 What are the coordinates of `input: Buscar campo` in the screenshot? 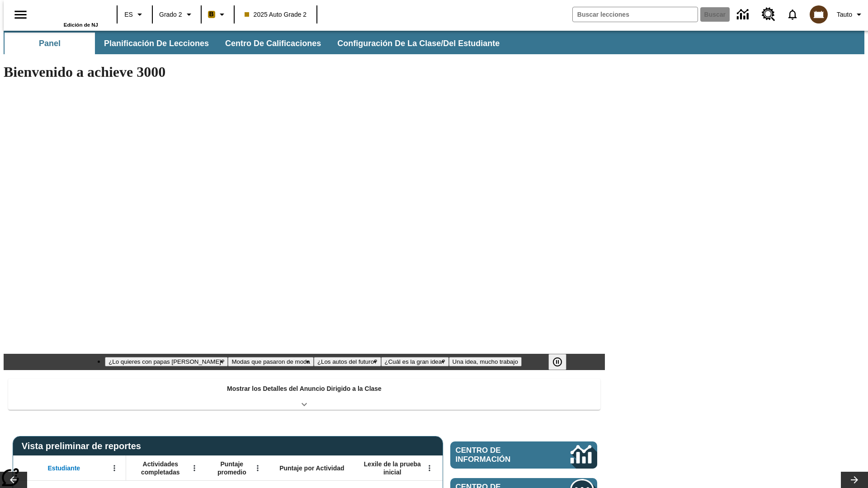 It's located at (635, 14).